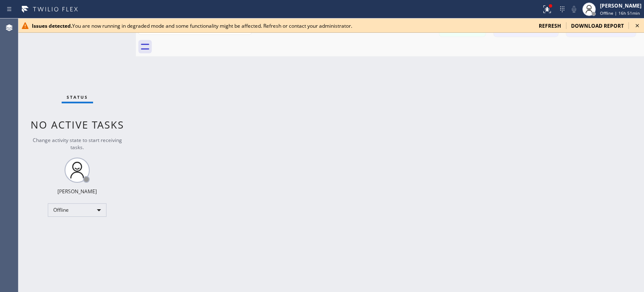  What do you see at coordinates (77, 210) in the screenshot?
I see `div: Offline` at bounding box center [77, 210].